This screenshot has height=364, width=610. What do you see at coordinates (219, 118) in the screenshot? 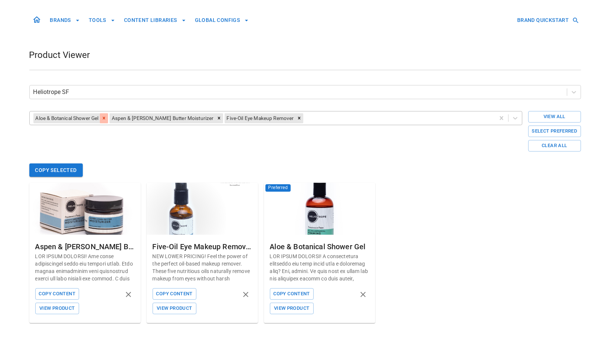
I see `div: Remove Aspen & Shea Butter Moisturizer` at bounding box center [219, 118].